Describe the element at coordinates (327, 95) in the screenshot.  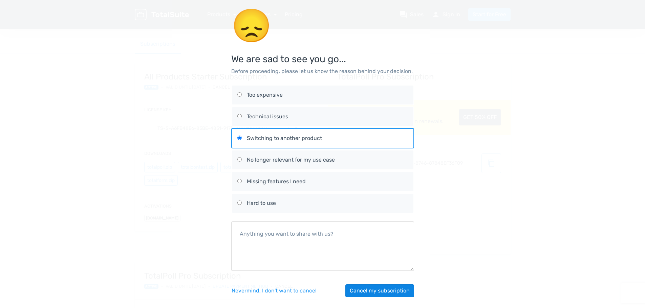
I see `div: Too expensive` at that location.